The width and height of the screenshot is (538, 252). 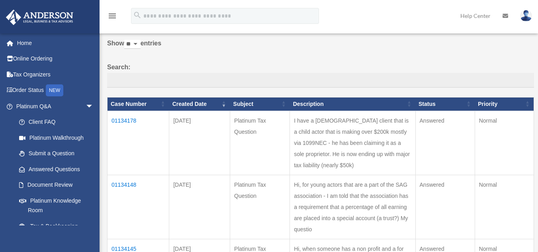 I want to click on a: Platinum Q&Aarrow_drop_down, so click(x=53, y=106).